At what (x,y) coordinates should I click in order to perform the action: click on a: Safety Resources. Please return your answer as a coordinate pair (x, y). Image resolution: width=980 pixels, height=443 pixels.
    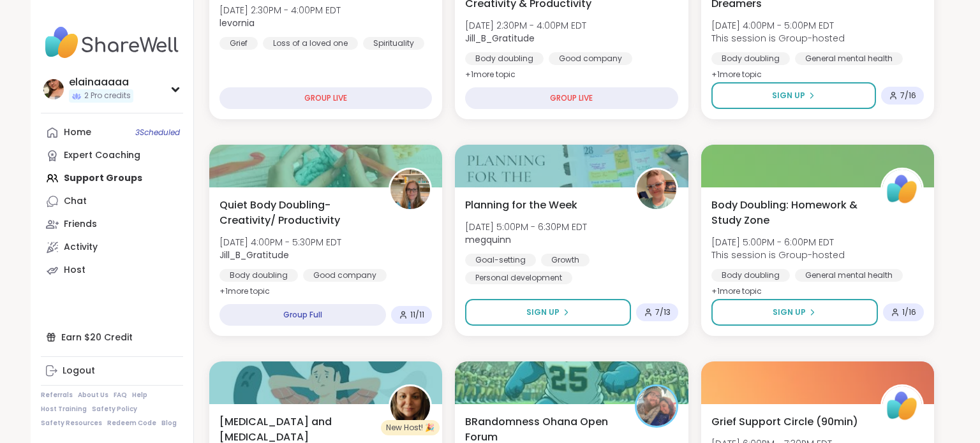
    Looking at the image, I should click on (72, 424).